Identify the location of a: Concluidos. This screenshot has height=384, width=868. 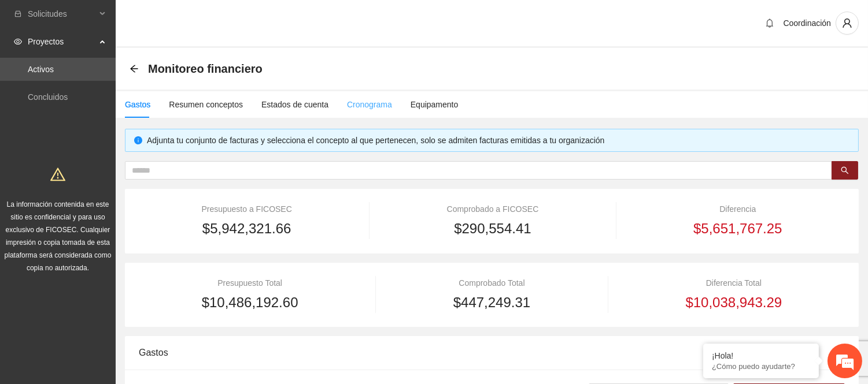
(47, 97).